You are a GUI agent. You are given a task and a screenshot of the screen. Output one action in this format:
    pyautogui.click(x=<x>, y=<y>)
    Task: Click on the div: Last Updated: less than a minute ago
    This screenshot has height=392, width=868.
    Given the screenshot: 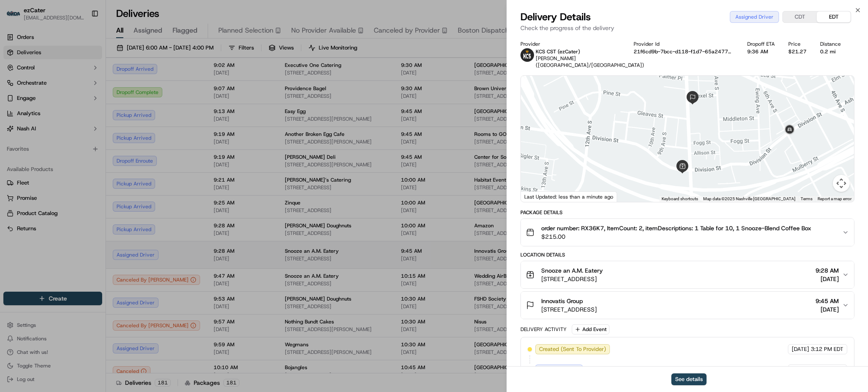 What is the action you would take?
    pyautogui.click(x=569, y=196)
    